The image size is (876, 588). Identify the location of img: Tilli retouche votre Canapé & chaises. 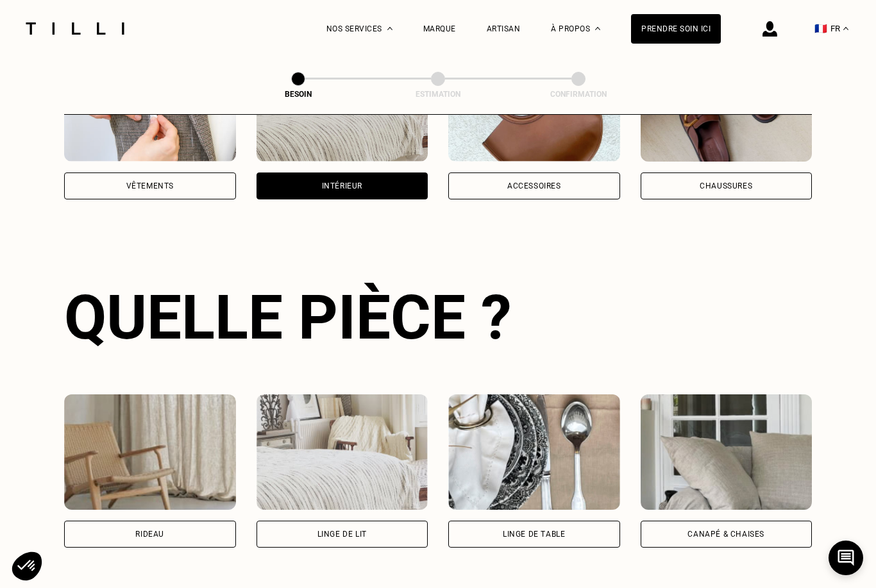
(726, 452).